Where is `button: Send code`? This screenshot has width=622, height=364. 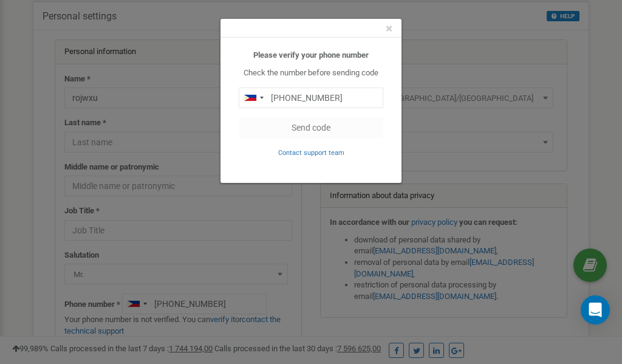
button: Send code is located at coordinates (311, 128).